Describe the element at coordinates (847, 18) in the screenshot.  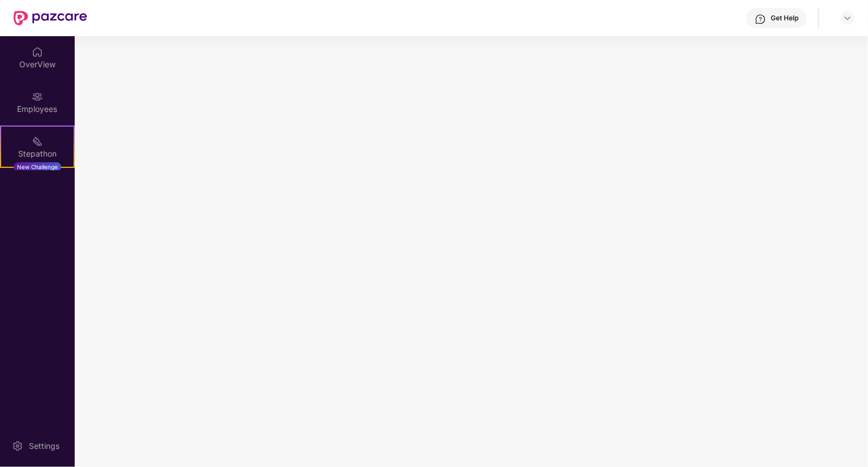
I see `img: svg+xml;base64,PHN2ZyBpZD0iRHJvcGRvd24tMzJ4MzIiIHhtbG5zPSJodHRwOi8vd3d3LnczLm9yZy8yMDAwL3N2ZyIgd2...` at that location.